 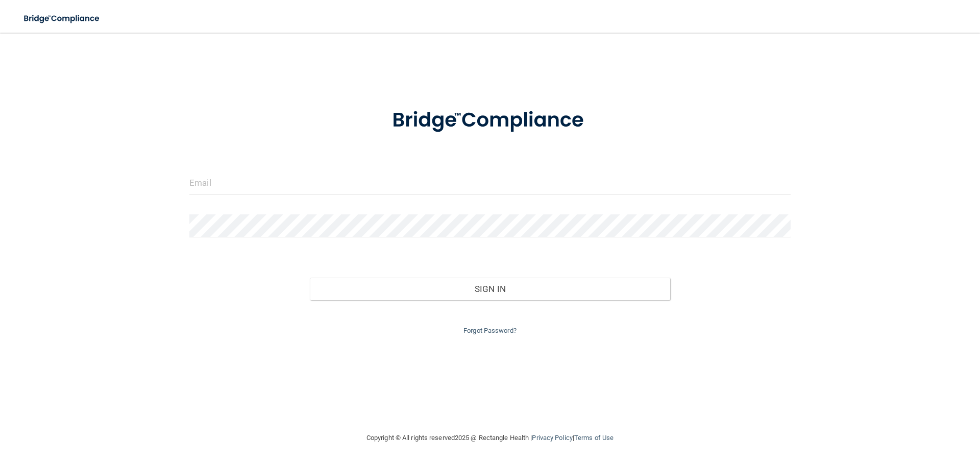 I want to click on a: Terms of Use, so click(x=594, y=437).